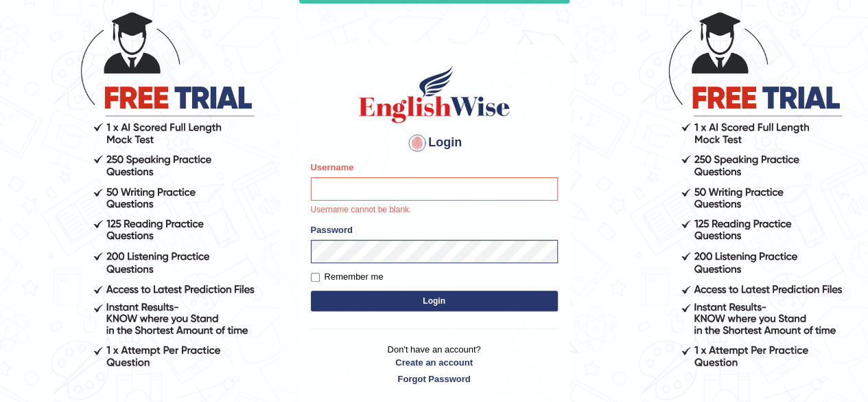  I want to click on label: Password, so click(331, 229).